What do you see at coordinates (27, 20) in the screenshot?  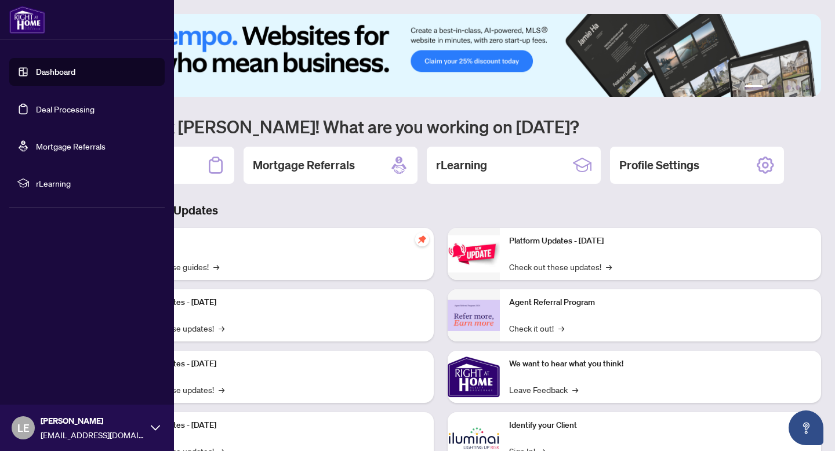 I see `img: logo` at bounding box center [27, 20].